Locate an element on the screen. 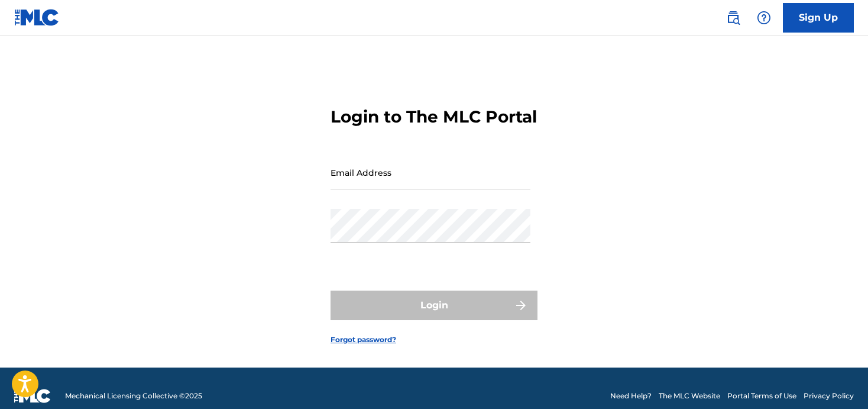 This screenshot has width=868, height=409. a: Portal Terms of Use is located at coordinates (761, 396).